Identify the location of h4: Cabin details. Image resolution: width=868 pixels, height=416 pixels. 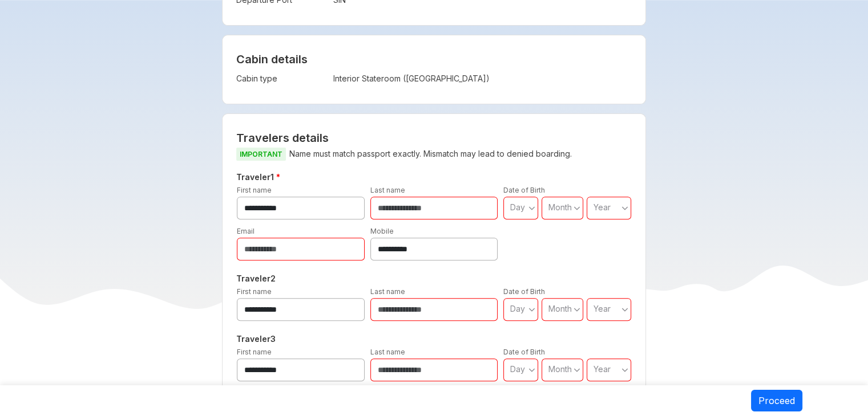
(434, 59).